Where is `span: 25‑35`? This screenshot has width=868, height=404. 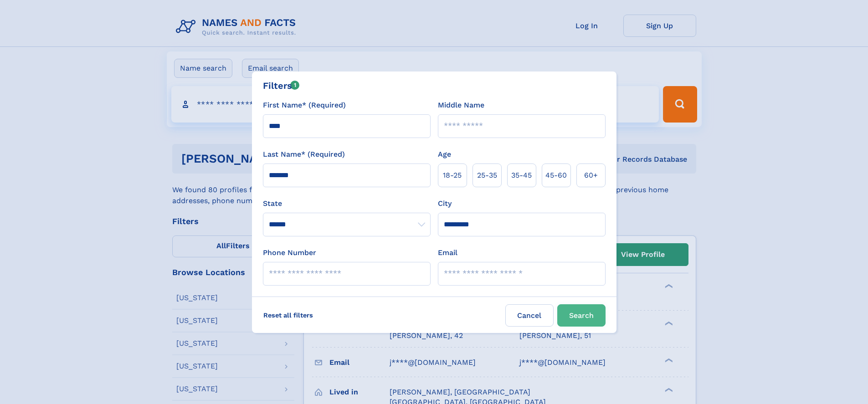
span: 25‑35 is located at coordinates (487, 175).